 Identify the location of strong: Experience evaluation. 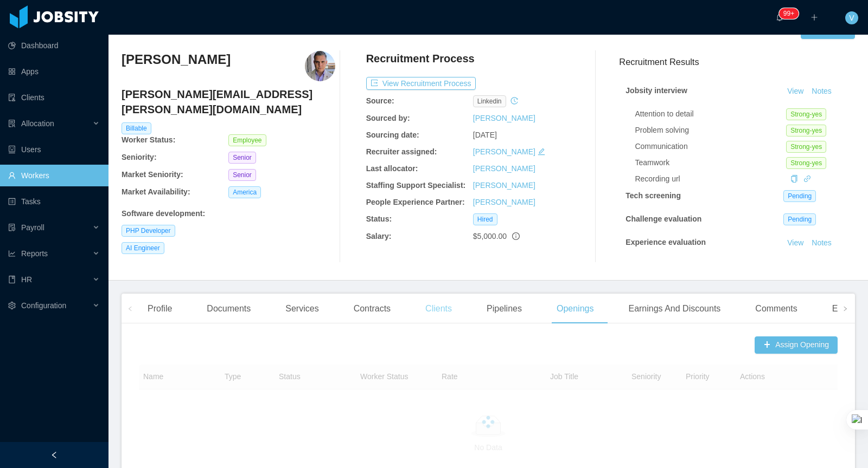
(666, 242).